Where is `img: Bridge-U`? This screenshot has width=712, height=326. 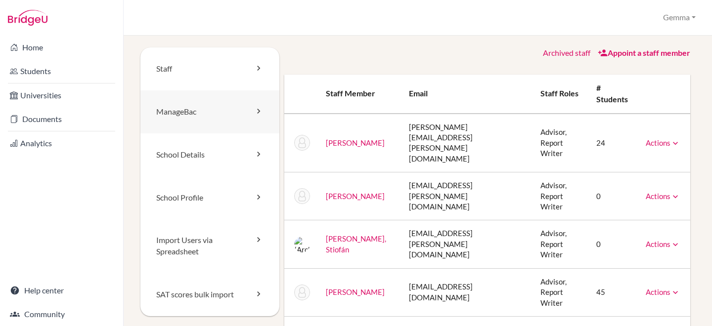
img: Bridge-U is located at coordinates (28, 18).